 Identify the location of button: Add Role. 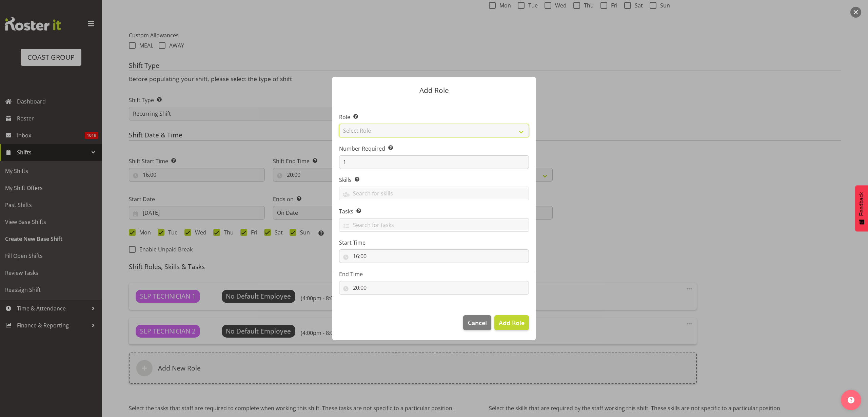
(511, 322).